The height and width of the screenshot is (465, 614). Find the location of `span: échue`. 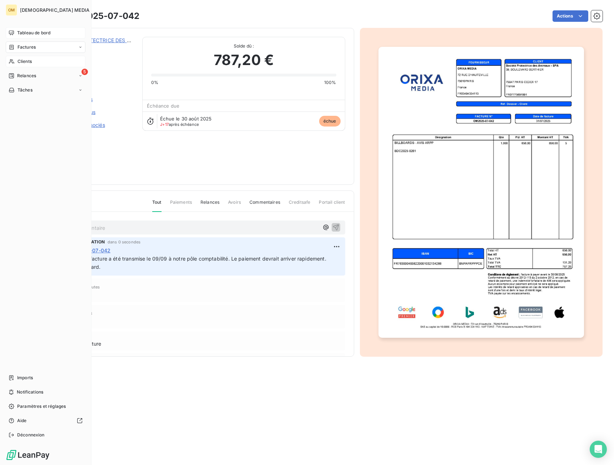

span: échue is located at coordinates (330, 121).